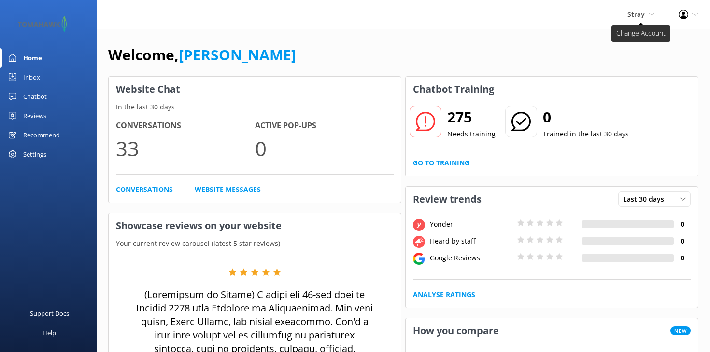 Image resolution: width=710 pixels, height=352 pixels. What do you see at coordinates (31, 77) in the screenshot?
I see `div: Inbox` at bounding box center [31, 77].